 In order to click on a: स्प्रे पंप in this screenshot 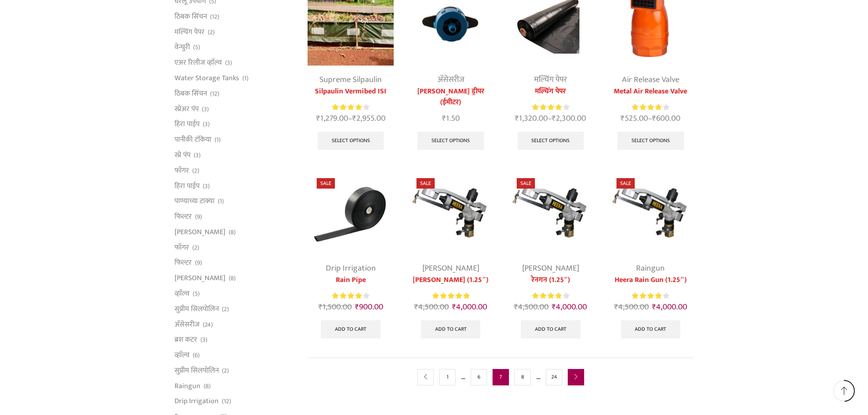, I will do `click(182, 155)`.